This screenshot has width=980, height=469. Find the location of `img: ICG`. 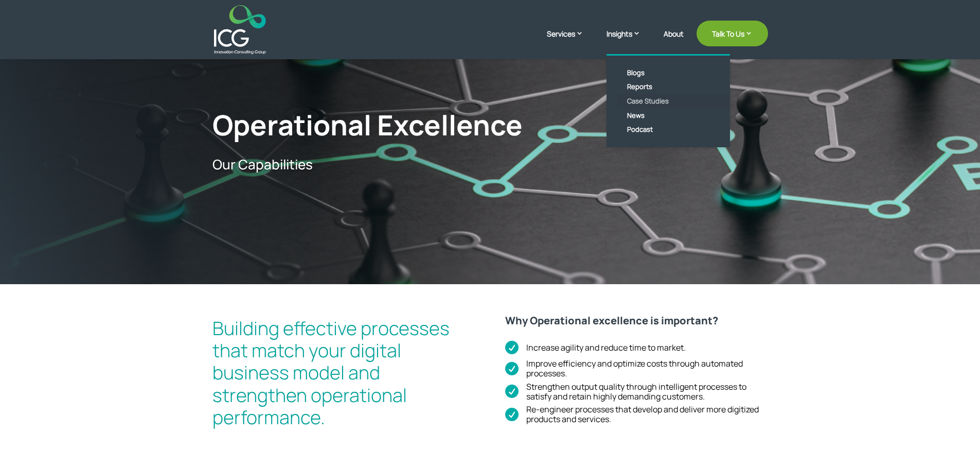

img: ICG is located at coordinates (240, 29).